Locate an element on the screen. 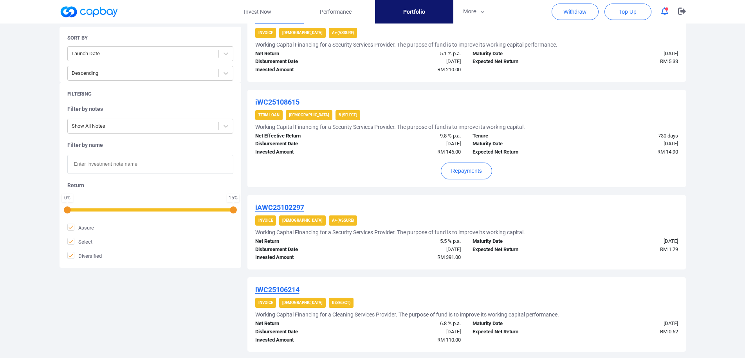 Image resolution: width=745 pixels, height=358 pixels. button: Top Up is located at coordinates (628, 12).